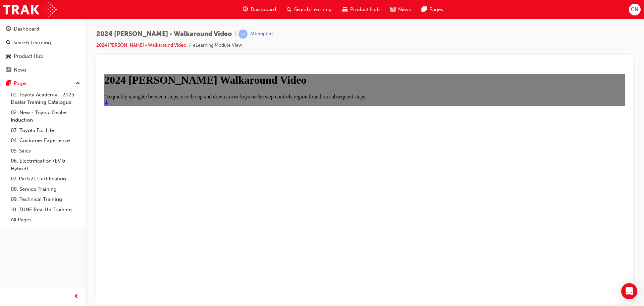  I want to click on div: Pages, so click(21, 83).